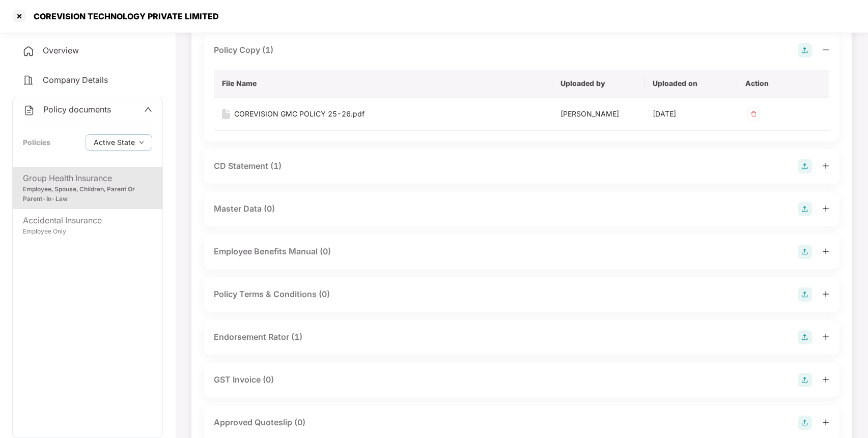 This screenshot has height=438, width=868. I want to click on th: Uploaded on, so click(690, 83).